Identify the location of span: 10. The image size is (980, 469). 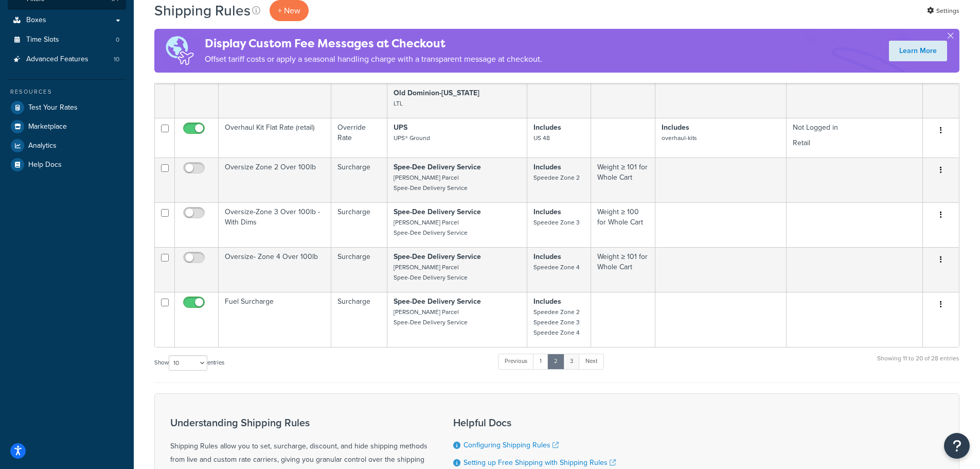
(116, 59).